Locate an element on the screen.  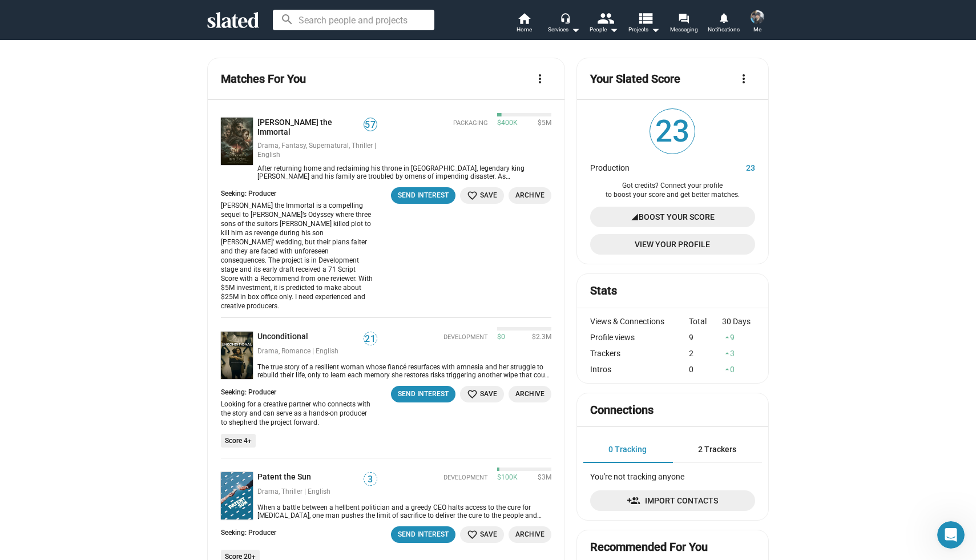
span: Me is located at coordinates (758, 29).